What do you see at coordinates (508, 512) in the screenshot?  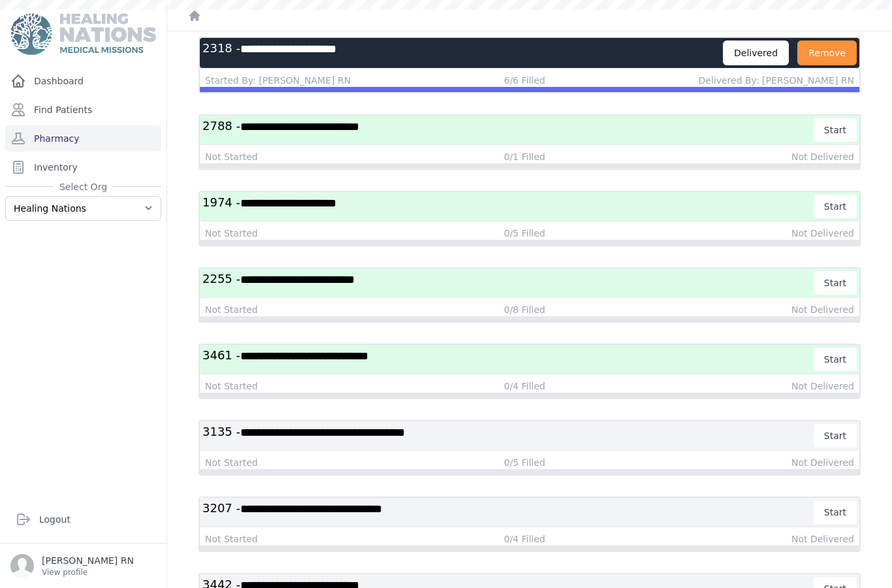 I see `h3: 3207 -` at bounding box center [508, 512].